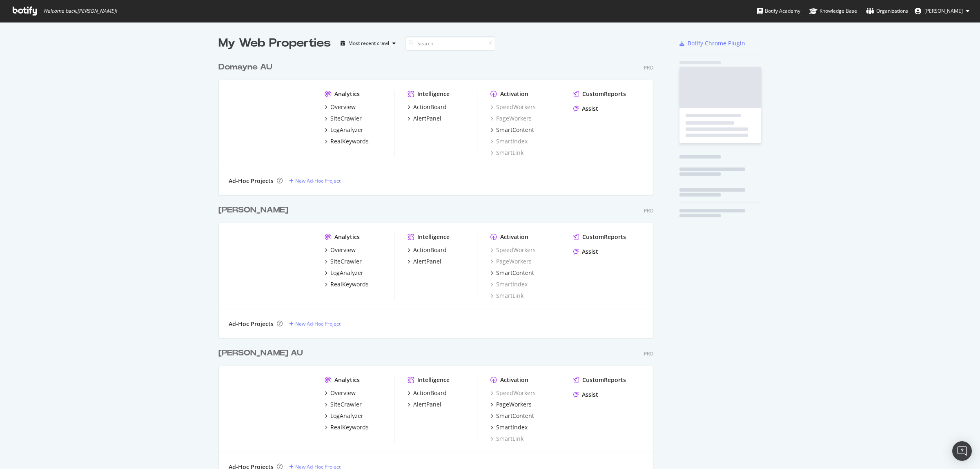 This screenshot has width=980, height=469. I want to click on div: My Web Properties, so click(274, 43).